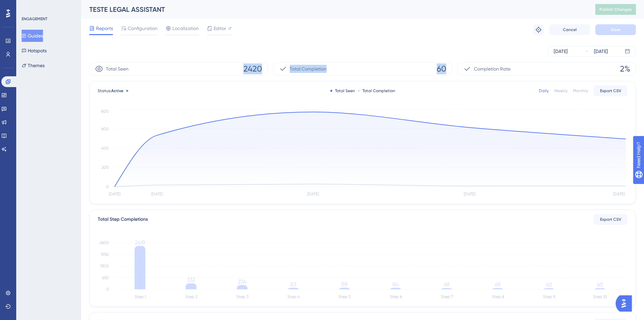  I want to click on div: TESTE LEGAL ASSISTANT, so click(333, 9).